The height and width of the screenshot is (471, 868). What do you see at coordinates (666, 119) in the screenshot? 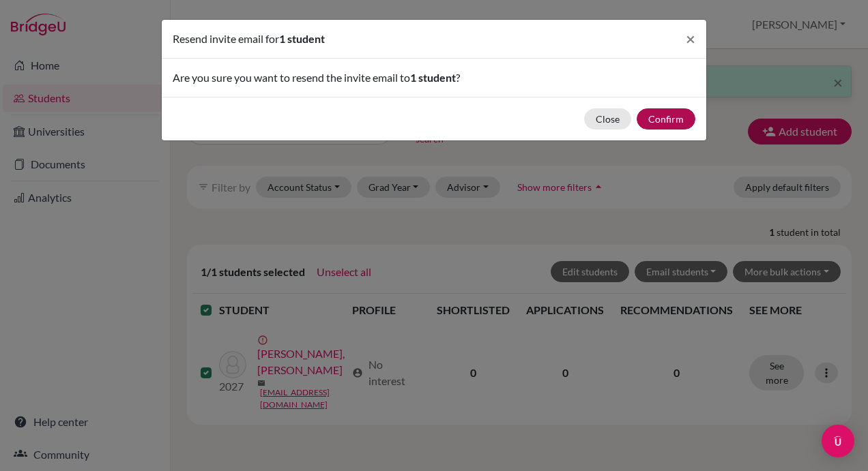
I see `button: Confirm` at bounding box center [666, 119].